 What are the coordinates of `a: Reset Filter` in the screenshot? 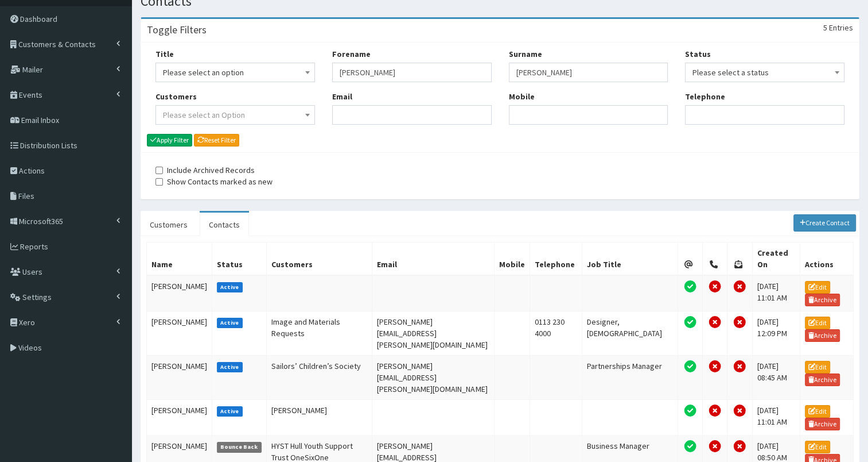 It's located at (216, 140).